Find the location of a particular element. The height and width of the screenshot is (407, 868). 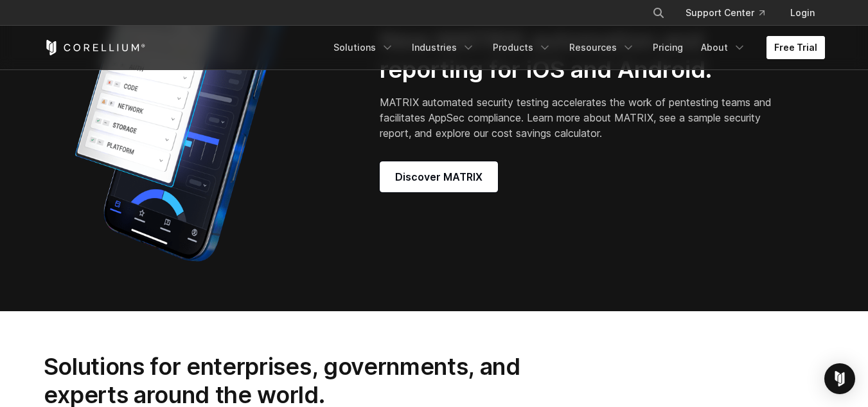

button: Search is located at coordinates (658, 13).